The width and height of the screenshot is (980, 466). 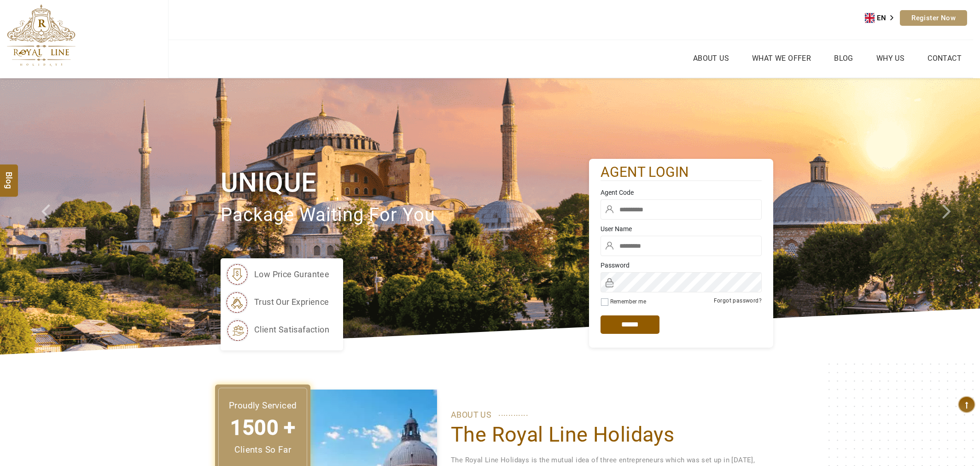 I want to click on a: Blog, so click(x=844, y=58).